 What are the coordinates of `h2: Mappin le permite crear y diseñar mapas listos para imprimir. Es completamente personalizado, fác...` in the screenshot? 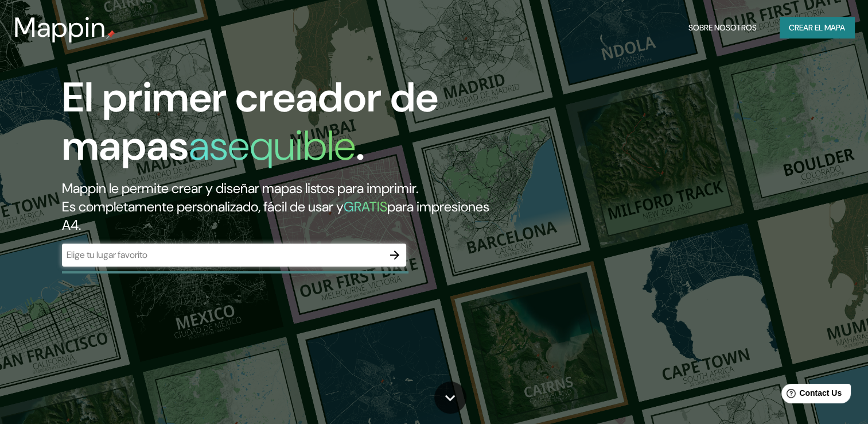 It's located at (279, 207).